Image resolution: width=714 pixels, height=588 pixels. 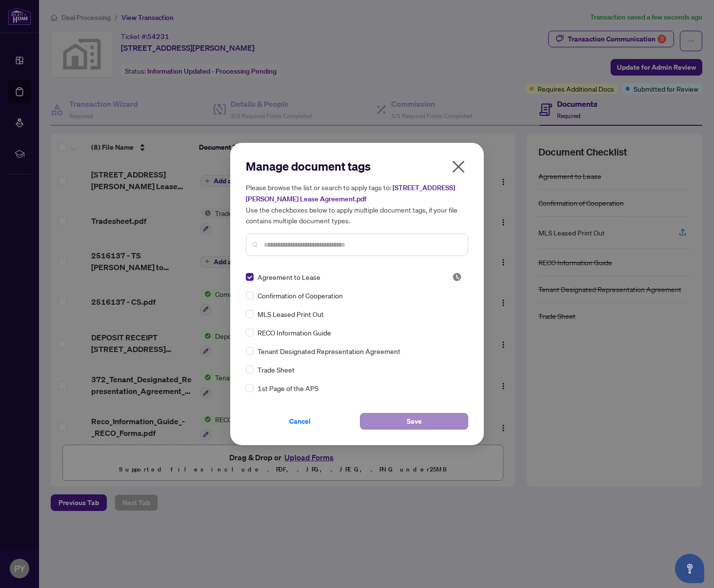 I want to click on span: close, so click(x=459, y=167).